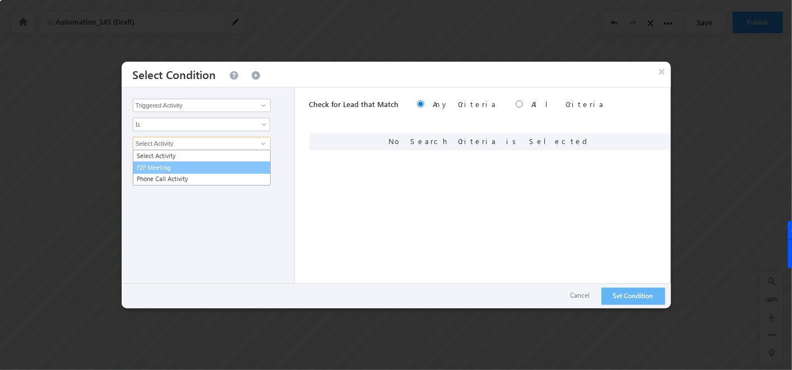  Describe the element at coordinates (174, 74) in the screenshot. I see `h3: Select Condition` at that location.